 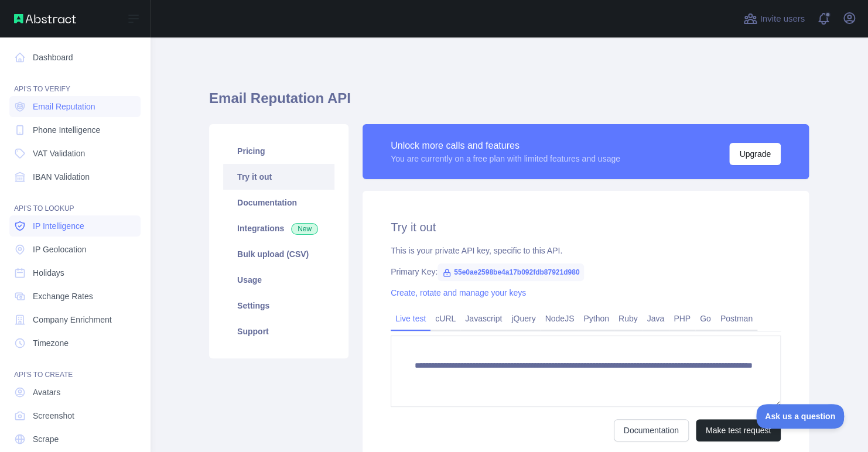 What do you see at coordinates (774, 19) in the screenshot?
I see `button: Invite users` at bounding box center [774, 19].